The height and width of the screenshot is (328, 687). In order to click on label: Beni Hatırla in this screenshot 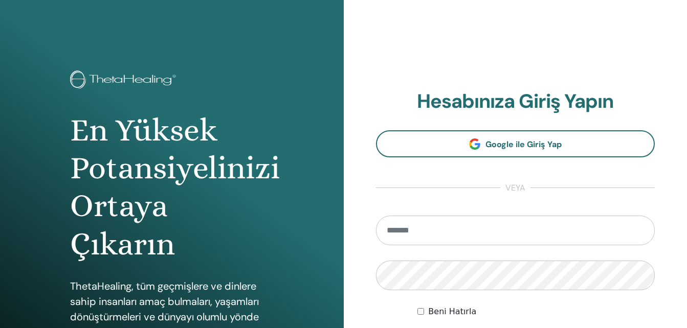, I will do `click(452, 312)`.